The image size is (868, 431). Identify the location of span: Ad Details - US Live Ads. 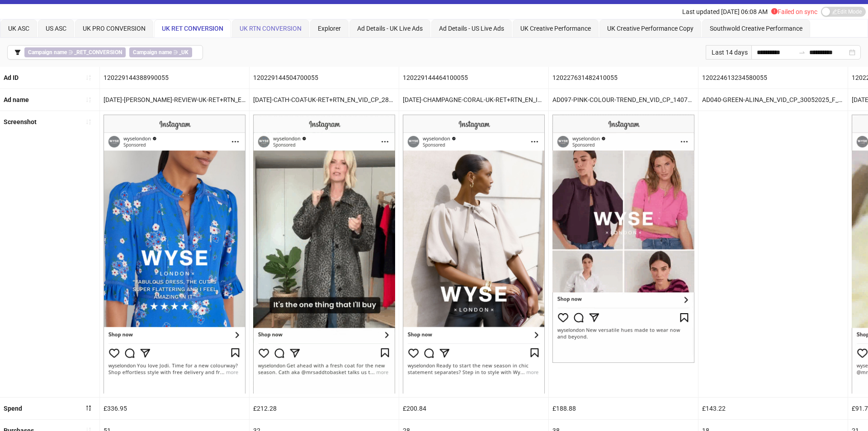
(472, 28).